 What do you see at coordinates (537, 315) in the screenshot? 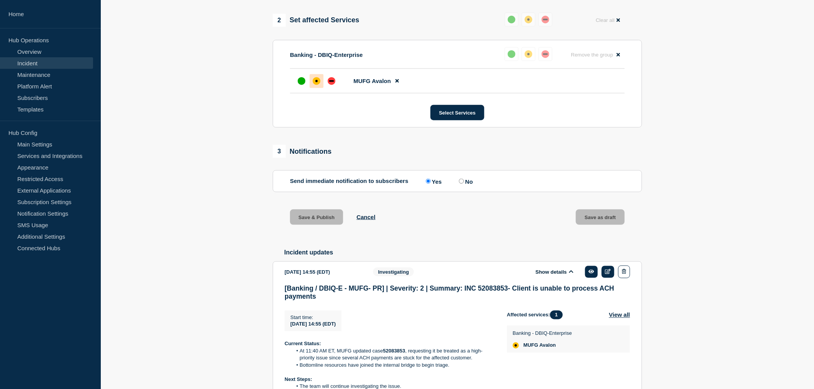
I see `span: Affected services:` at bounding box center [537, 315].